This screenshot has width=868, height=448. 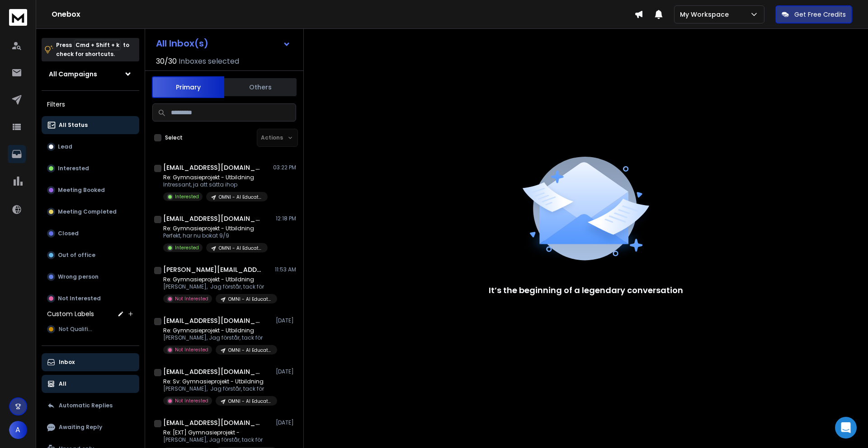 What do you see at coordinates (90, 384) in the screenshot?
I see `button: All` at bounding box center [90, 384].